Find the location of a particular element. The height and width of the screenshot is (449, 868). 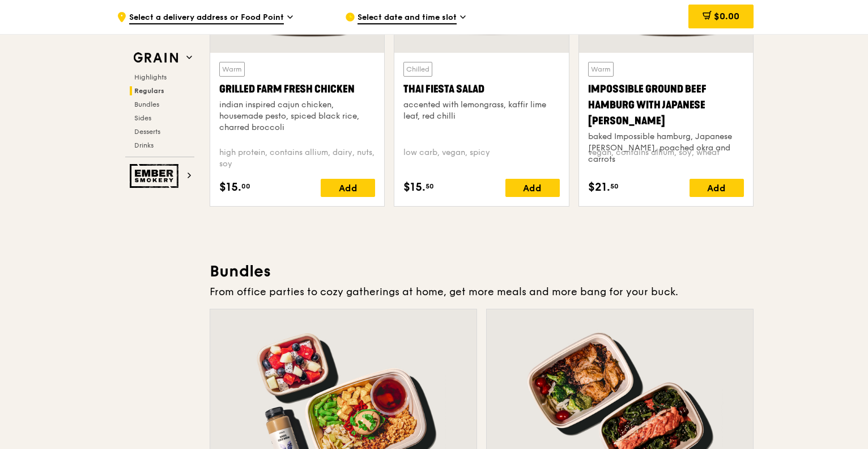

div: accented with lemongrass, kaffir lime leaf, red chilli is located at coordinates (481, 111).